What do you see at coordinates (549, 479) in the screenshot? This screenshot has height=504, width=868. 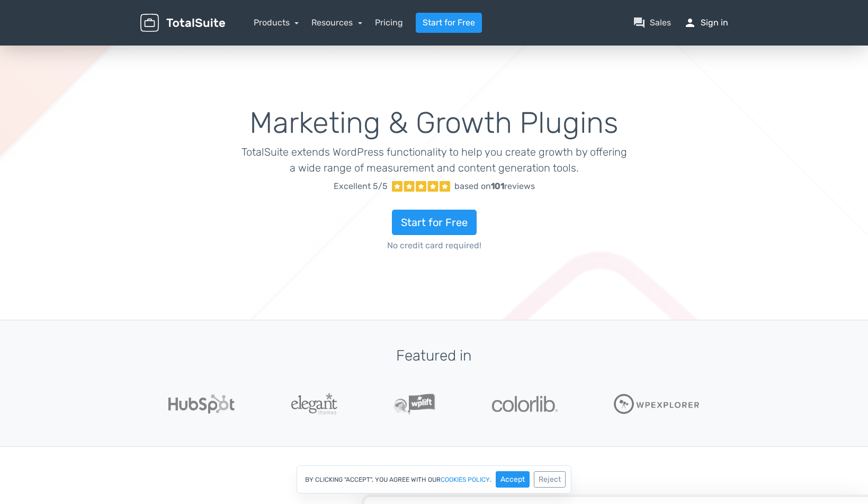 I see `button: Reject` at bounding box center [549, 479].